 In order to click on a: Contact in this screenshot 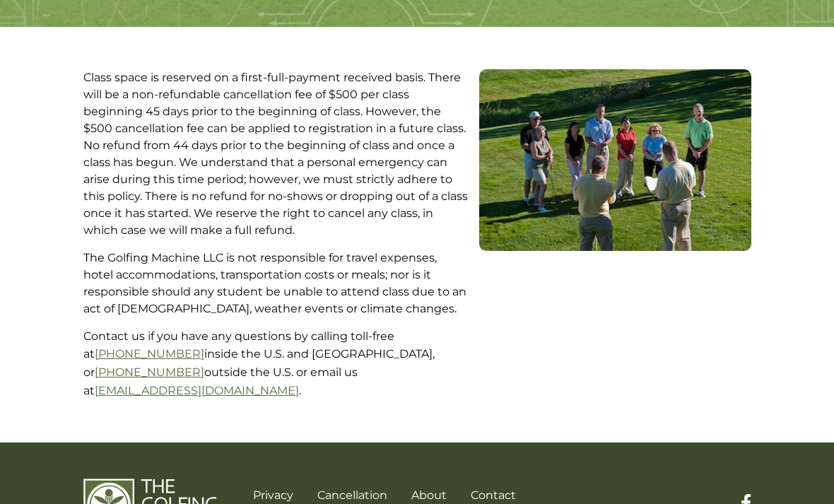, I will do `click(494, 495)`.